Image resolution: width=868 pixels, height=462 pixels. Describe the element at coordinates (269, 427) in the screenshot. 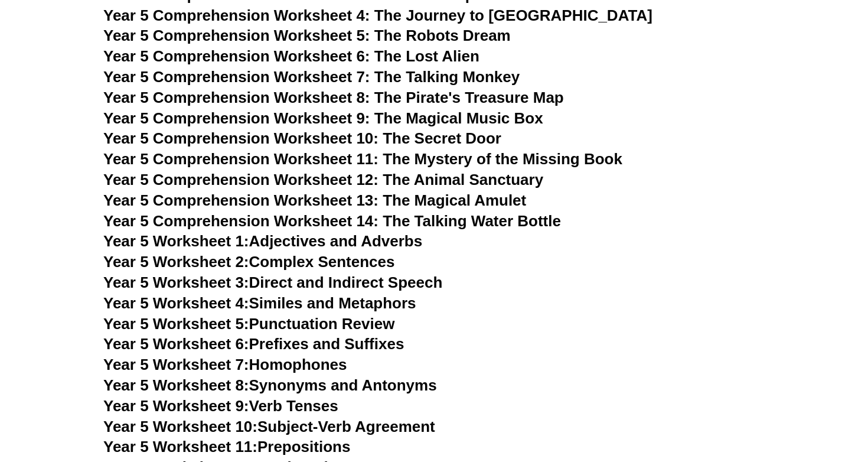

I see `a: Year 5 Worksheet 10:Subject-Verb Agreement` at that location.